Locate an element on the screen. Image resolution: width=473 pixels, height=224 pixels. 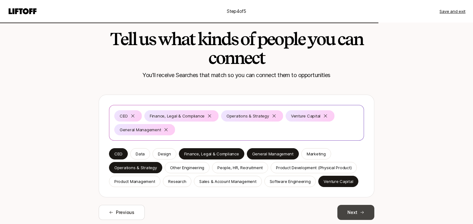
div: Product Management is located at coordinates (135, 181).